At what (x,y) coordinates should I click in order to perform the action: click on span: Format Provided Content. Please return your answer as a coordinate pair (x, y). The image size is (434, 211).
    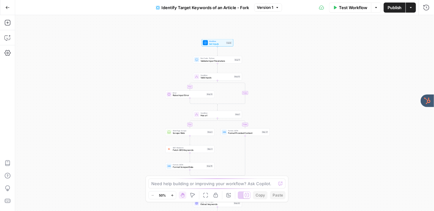
    Looking at the image, I should click on (244, 133).